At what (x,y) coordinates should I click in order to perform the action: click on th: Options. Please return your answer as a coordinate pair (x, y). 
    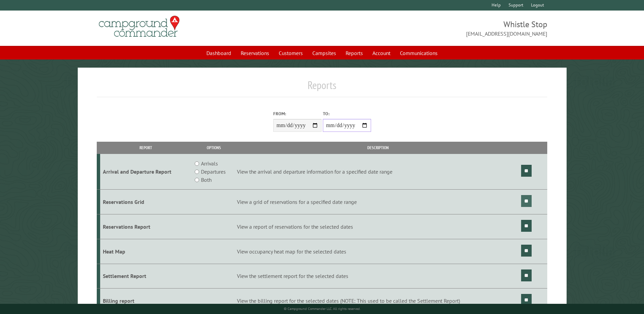
    Looking at the image, I should click on (213, 147).